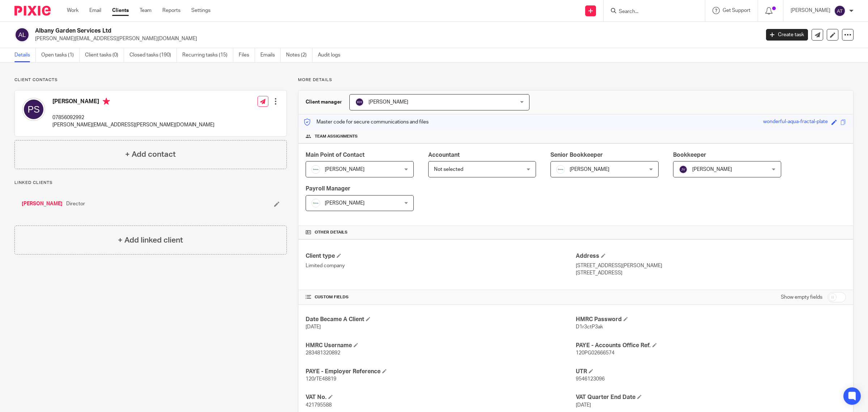  Describe the element at coordinates (711, 397) in the screenshot. I see `h4: VAT Quarter End Date` at that location.